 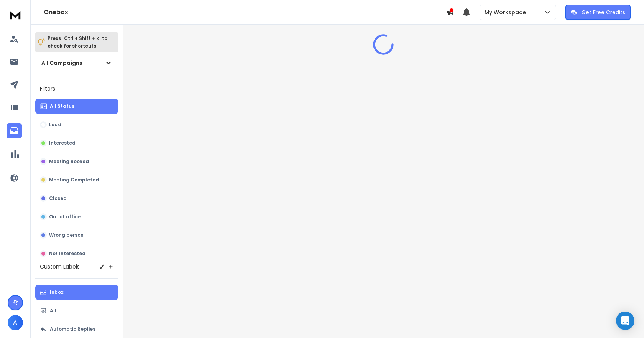 I want to click on button: Wrong person, so click(x=77, y=235).